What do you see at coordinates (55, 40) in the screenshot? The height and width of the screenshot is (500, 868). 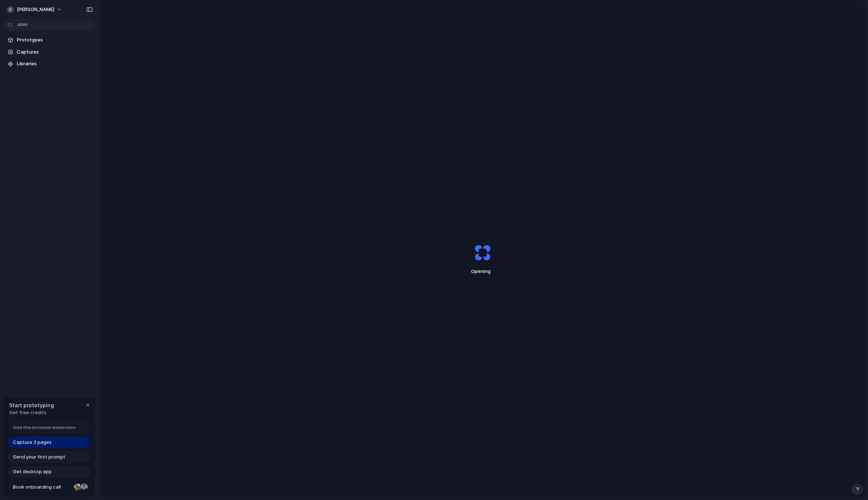 I see `span: Prototypes` at bounding box center [55, 40].